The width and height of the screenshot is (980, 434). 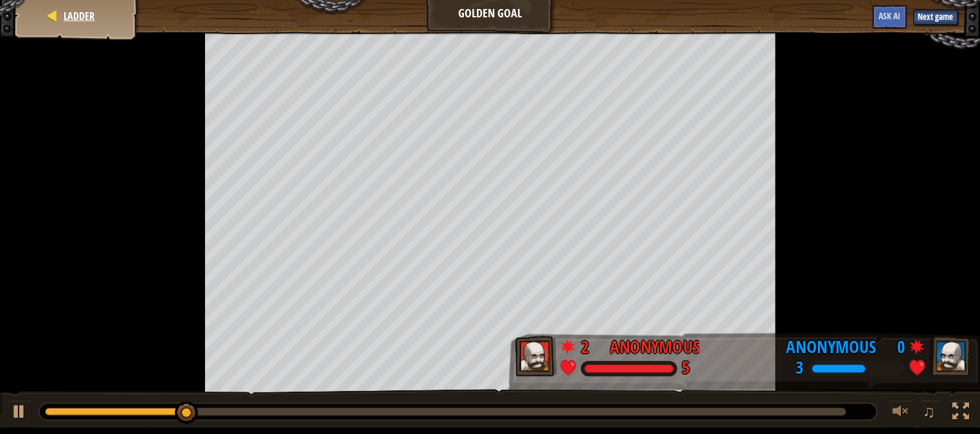 I want to click on button: Next game, so click(x=935, y=17).